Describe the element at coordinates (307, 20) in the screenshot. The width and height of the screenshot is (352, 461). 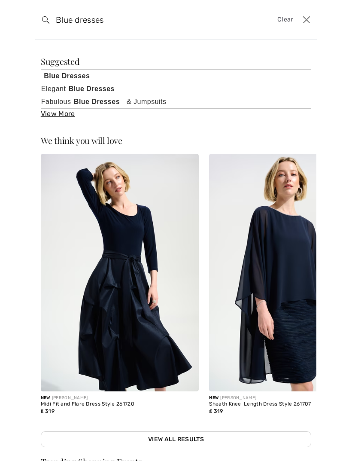
I see `button: Close` at that location.